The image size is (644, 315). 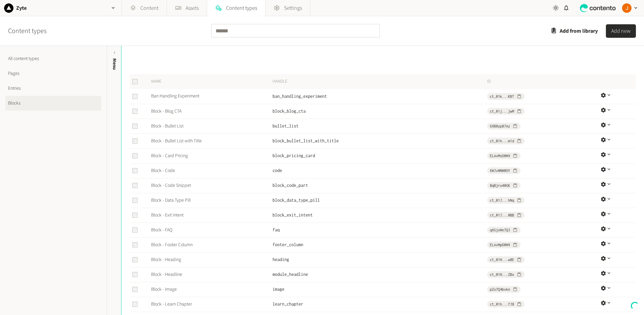 What do you see at coordinates (171, 186) in the screenshot?
I see `a: Block - Code Snippet` at bounding box center [171, 186].